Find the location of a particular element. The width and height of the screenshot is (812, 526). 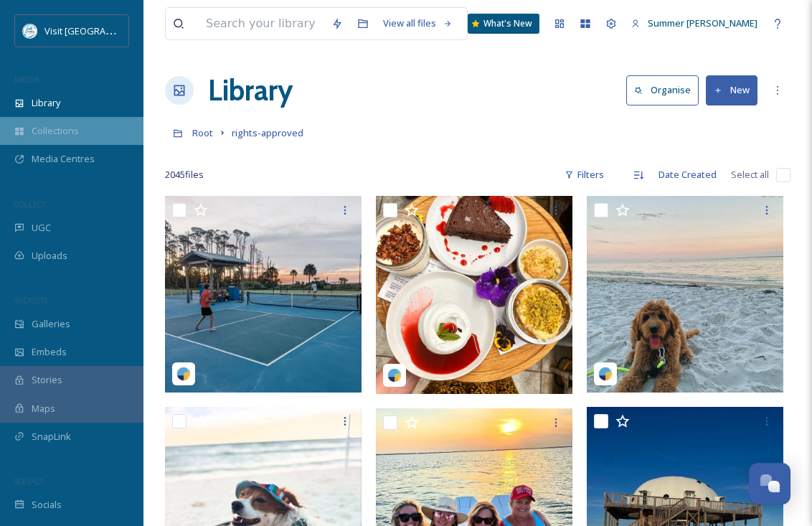

input: Search your library is located at coordinates (261, 23).